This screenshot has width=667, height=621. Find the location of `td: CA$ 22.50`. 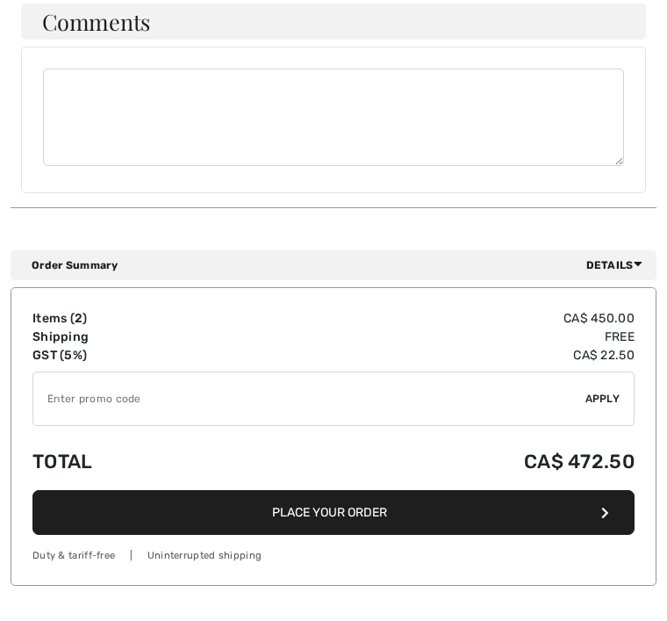

td: CA$ 22.50 is located at coordinates (440, 355).